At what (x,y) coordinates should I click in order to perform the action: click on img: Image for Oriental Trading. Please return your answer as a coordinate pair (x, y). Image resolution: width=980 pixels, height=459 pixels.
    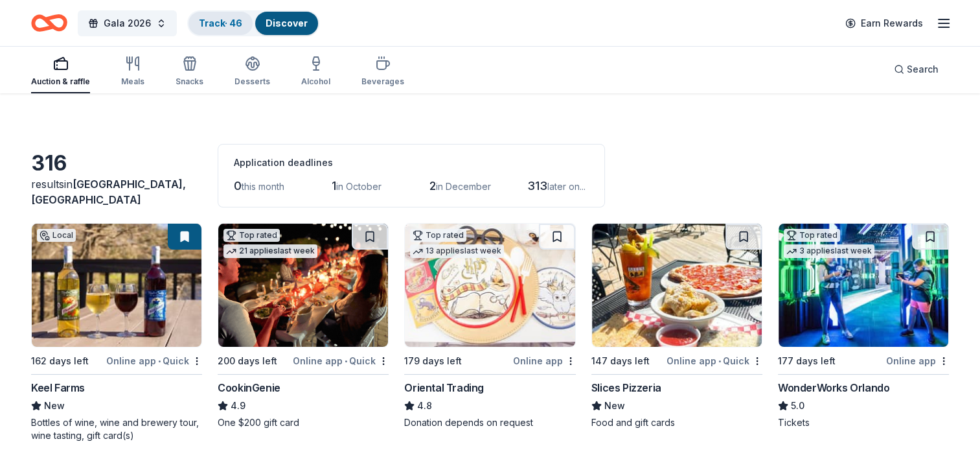
    Looking at the image, I should click on (489, 285).